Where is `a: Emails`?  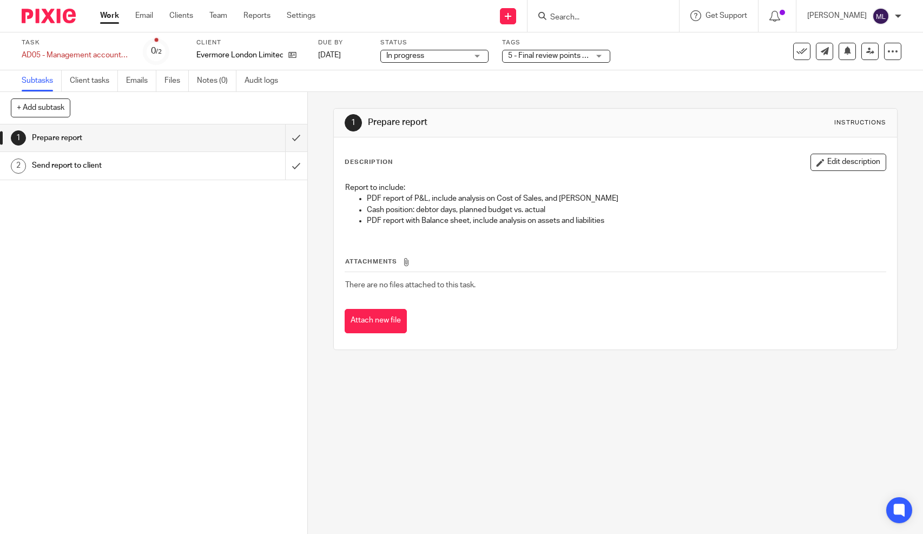
a: Emails is located at coordinates (141, 81).